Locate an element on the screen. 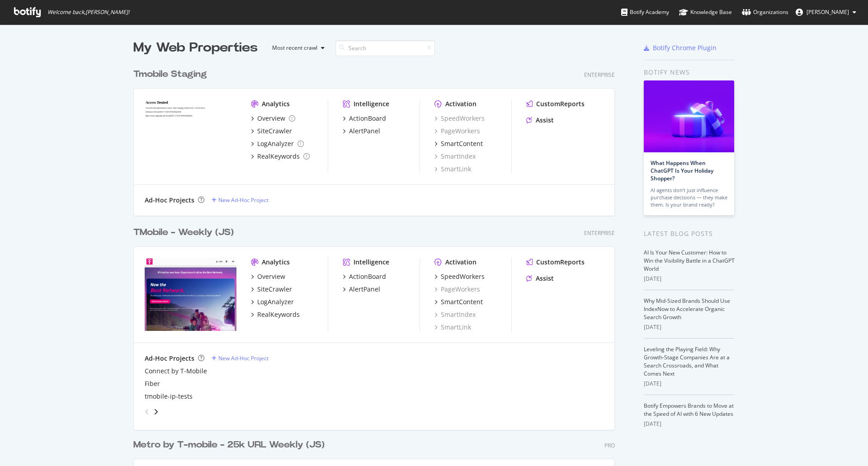 The width and height of the screenshot is (868, 466). div: angle-left is located at coordinates (147, 412).